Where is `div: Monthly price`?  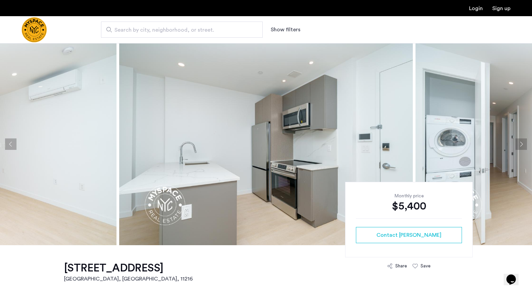 div: Monthly price is located at coordinates (409, 196).